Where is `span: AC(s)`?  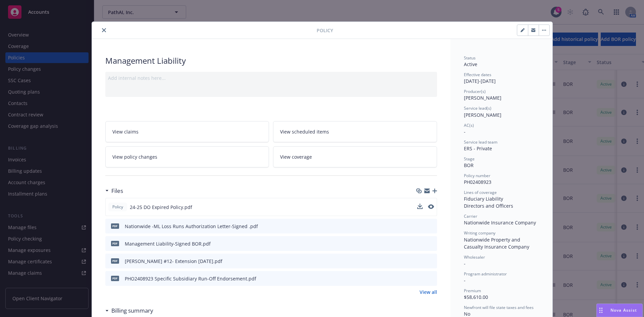 span: AC(s) is located at coordinates (469, 125).